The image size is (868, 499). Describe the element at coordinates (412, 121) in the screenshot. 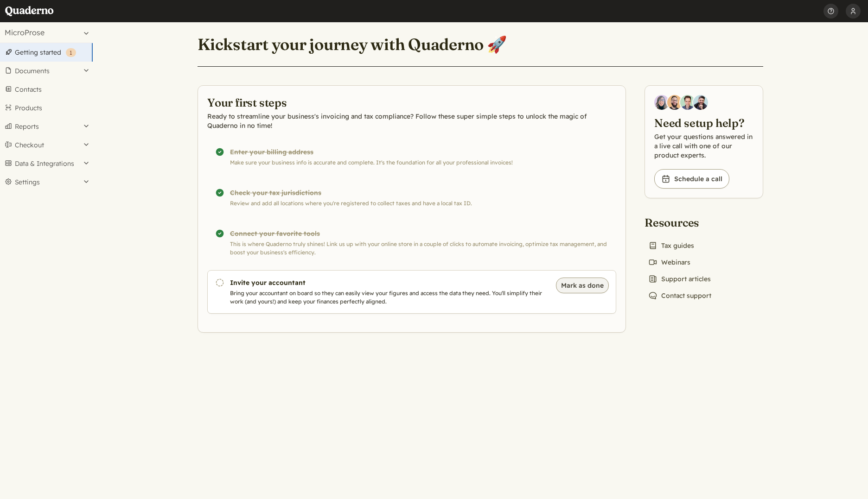

I see `p: Ready to streamline your business's invoicing and tax compliance? Follow these super simple steps...` at that location.